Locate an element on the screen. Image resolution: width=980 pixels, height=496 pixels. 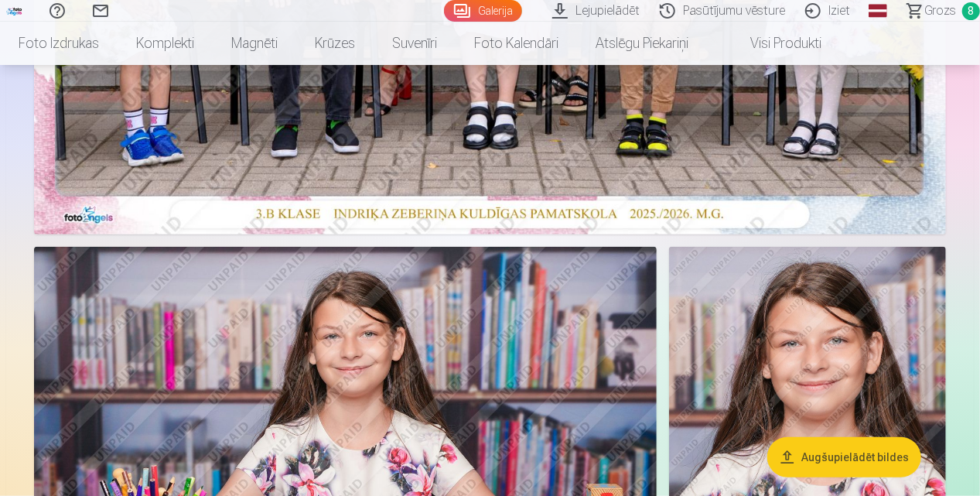
span: 8 is located at coordinates (971, 11).